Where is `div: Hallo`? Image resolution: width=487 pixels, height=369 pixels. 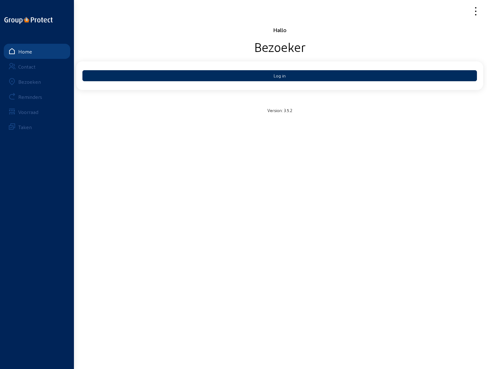
div: Hallo is located at coordinates (280, 30).